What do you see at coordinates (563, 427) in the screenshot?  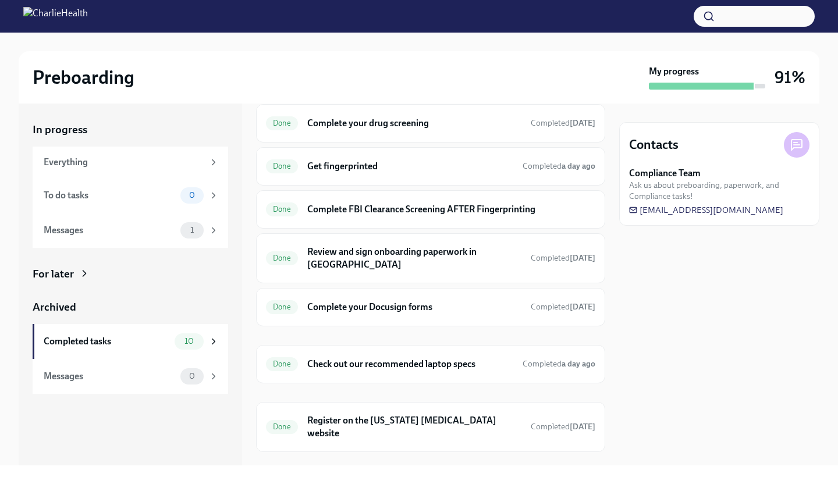 I see `span: September 29th, 2025 08:10` at bounding box center [563, 427].